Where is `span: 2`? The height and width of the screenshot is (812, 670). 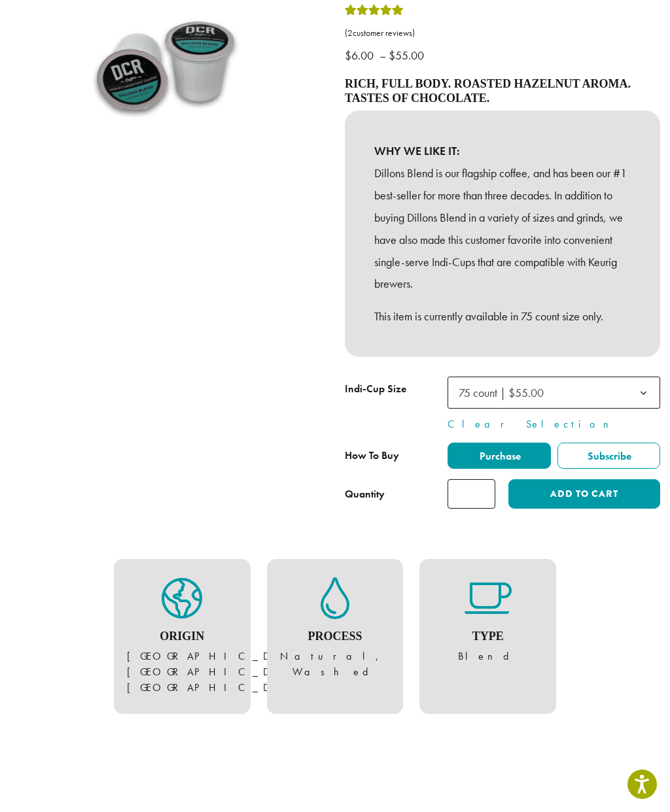 span: 2 is located at coordinates (350, 33).